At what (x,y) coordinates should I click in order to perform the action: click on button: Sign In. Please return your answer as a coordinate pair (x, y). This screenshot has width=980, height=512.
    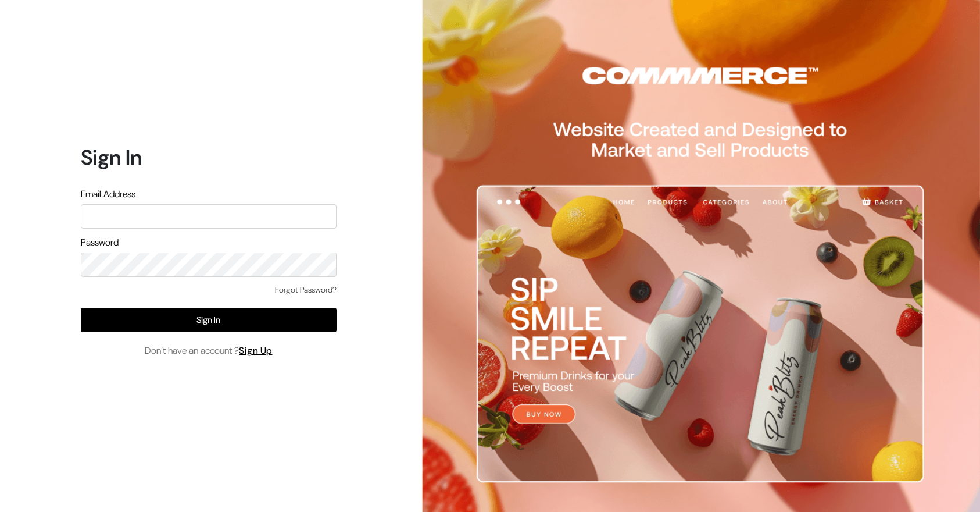
    Looking at the image, I should click on (209, 320).